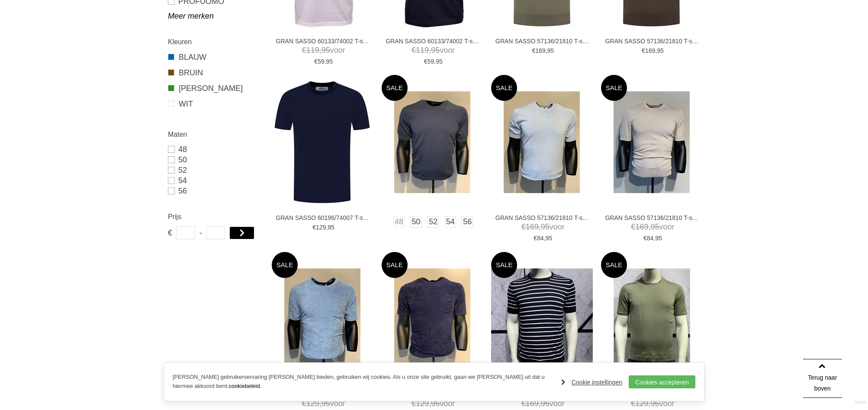 The width and height of the screenshot is (868, 410). I want to click on img: GRAN SASSO 58138/18120 T-shirts, so click(652, 319).